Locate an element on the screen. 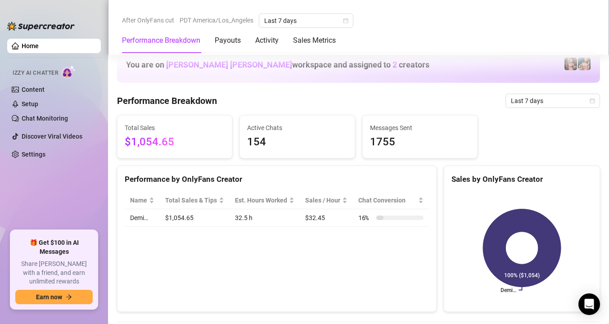 The height and width of the screenshot is (324, 609). span: Earn now is located at coordinates (49, 297).